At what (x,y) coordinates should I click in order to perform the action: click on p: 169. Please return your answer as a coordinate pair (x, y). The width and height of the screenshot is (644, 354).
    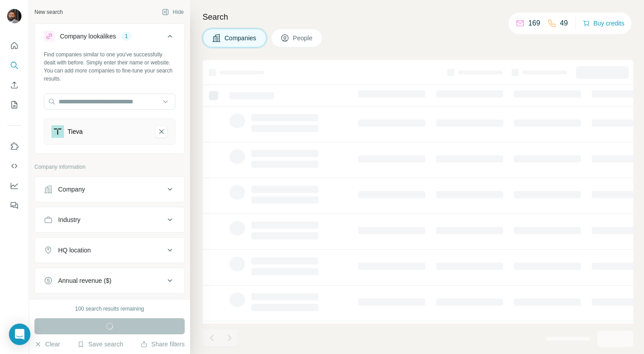
    Looking at the image, I should click on (534, 23).